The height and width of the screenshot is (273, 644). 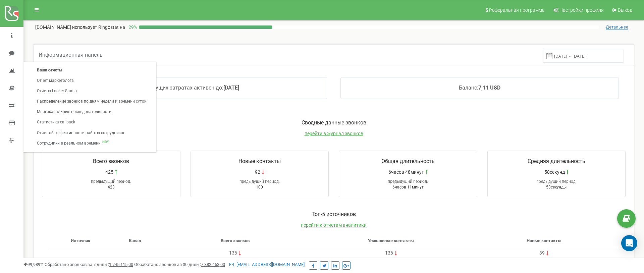 I want to click on span: Источник, so click(x=80, y=240).